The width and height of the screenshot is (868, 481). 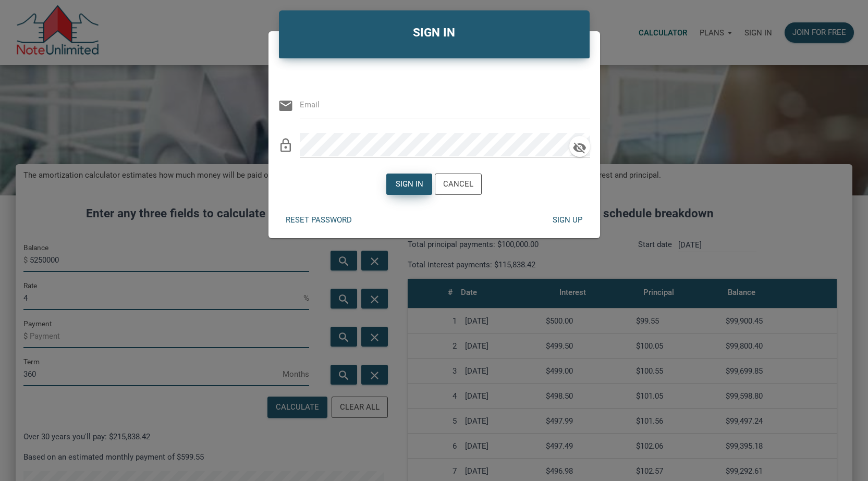 What do you see at coordinates (285, 105) in the screenshot?
I see `i: email` at bounding box center [285, 105].